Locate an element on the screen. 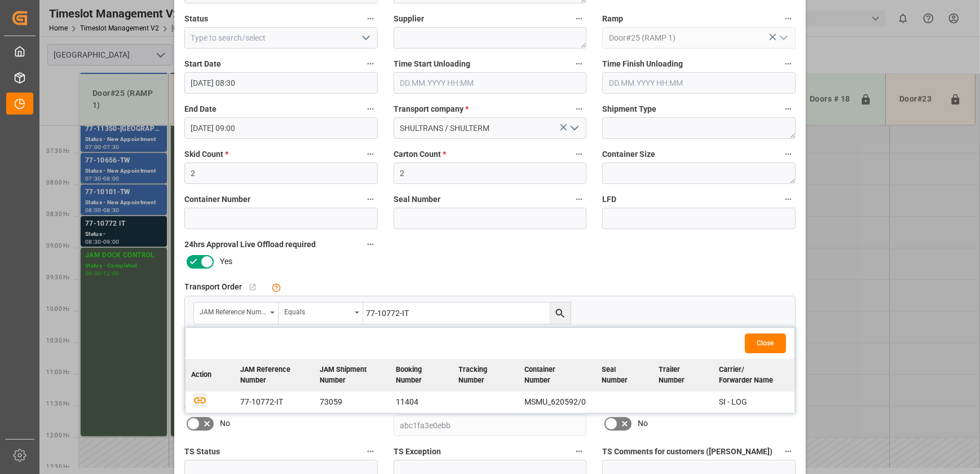 This screenshot has width=980, height=474. th: Container Number is located at coordinates (557, 376).